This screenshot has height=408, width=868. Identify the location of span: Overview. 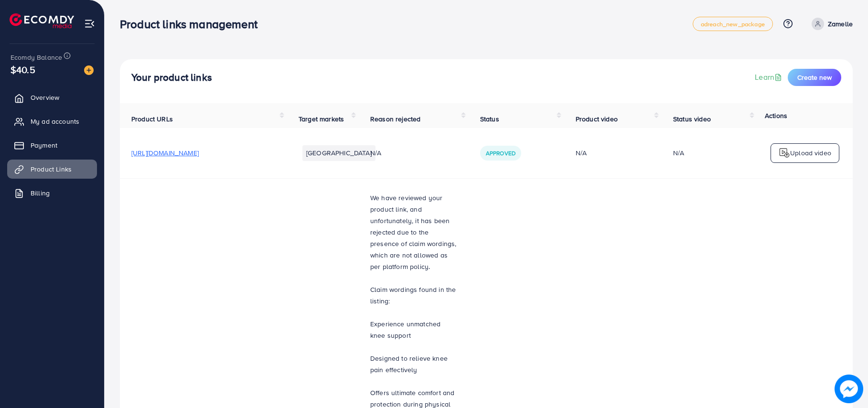
(45, 98).